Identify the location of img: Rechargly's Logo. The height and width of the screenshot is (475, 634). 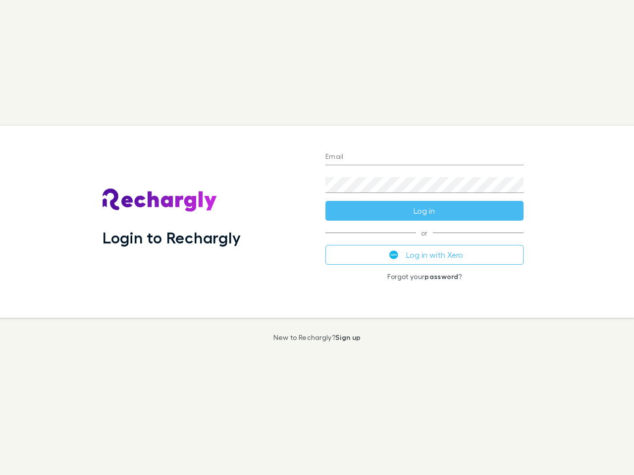
(160, 201).